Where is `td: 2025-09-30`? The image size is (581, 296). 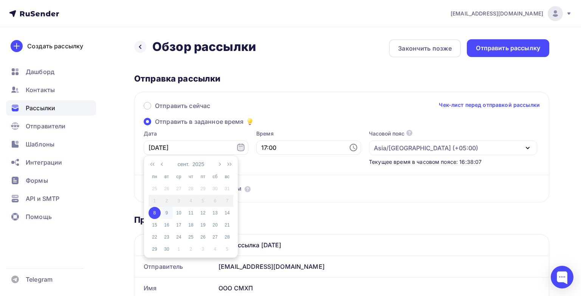 td: 2025-09-30 is located at coordinates (167, 249).